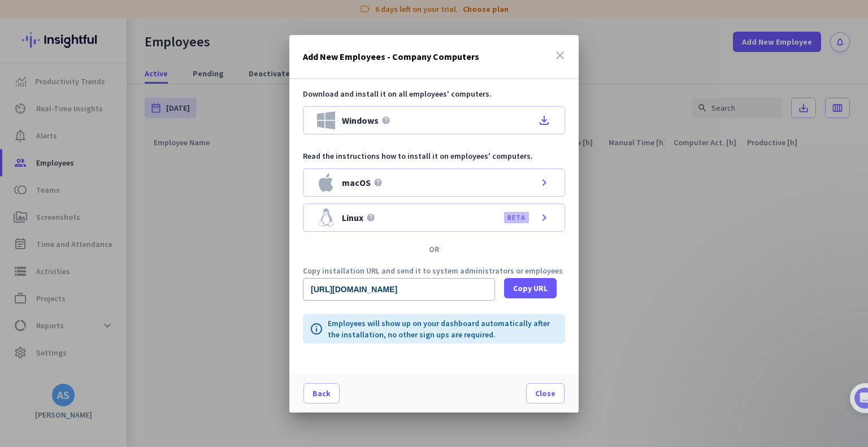 This screenshot has height=447, width=868. What do you see at coordinates (443, 330) in the screenshot?
I see `p: Employees will show up on your dashboard automatically after the installation, no other sign ups ...` at bounding box center [443, 330].